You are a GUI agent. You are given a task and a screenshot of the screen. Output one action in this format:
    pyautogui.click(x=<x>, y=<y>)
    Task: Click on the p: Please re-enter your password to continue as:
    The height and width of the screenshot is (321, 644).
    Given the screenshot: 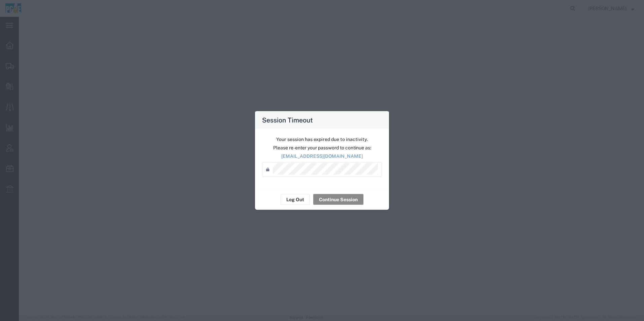 What is the action you would take?
    pyautogui.click(x=322, y=148)
    